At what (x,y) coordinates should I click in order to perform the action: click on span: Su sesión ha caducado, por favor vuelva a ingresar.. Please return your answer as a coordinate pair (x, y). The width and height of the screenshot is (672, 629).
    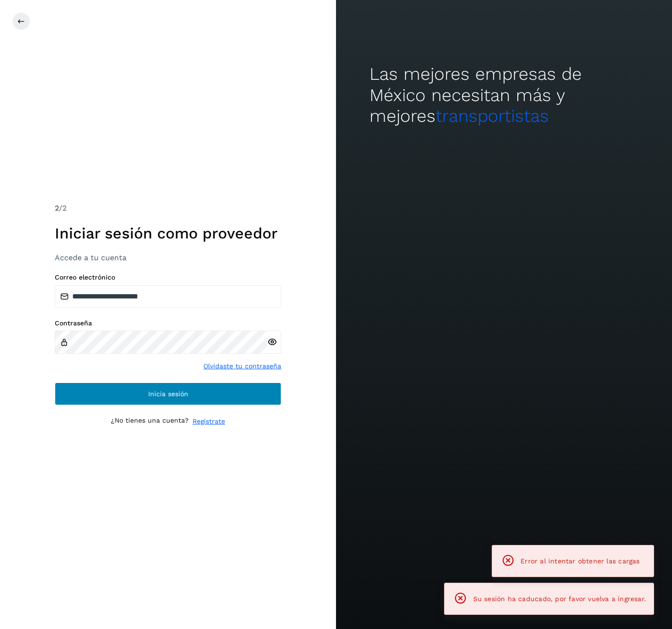
    Looking at the image, I should click on (559, 598).